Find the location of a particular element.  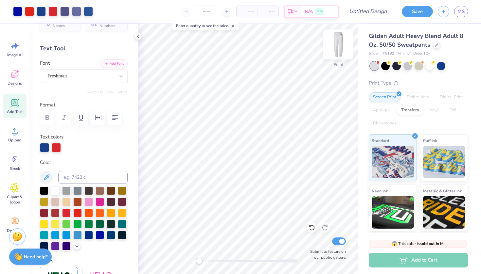

span: Metallic & Glitter Ink is located at coordinates (442, 191).